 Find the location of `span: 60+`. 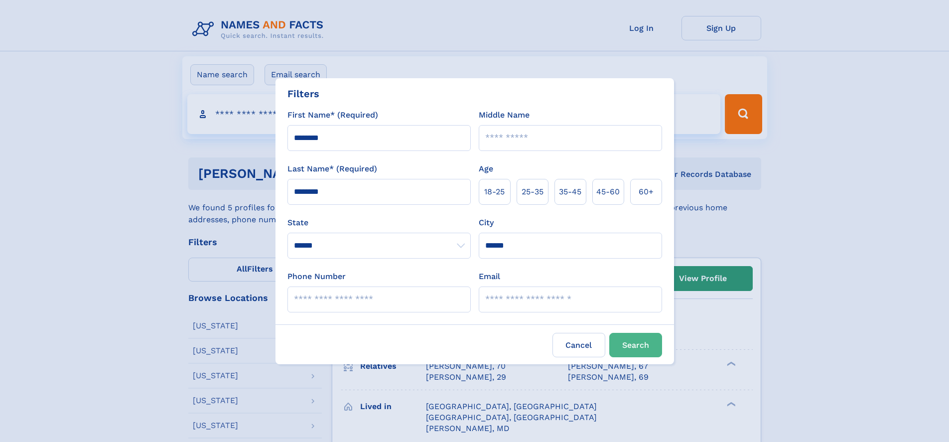

span: 60+ is located at coordinates (646, 192).